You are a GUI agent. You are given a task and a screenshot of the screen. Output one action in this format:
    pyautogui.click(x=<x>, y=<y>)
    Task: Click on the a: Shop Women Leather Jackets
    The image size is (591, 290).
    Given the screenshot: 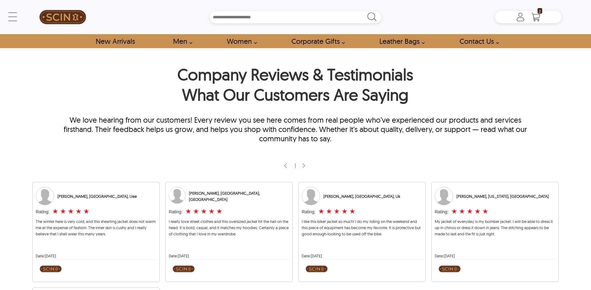 What is the action you would take?
    pyautogui.click(x=240, y=41)
    